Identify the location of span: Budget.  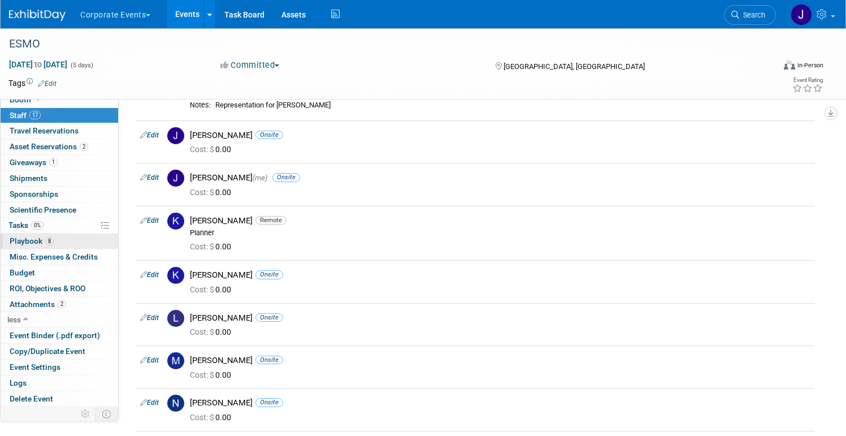
(22, 272).